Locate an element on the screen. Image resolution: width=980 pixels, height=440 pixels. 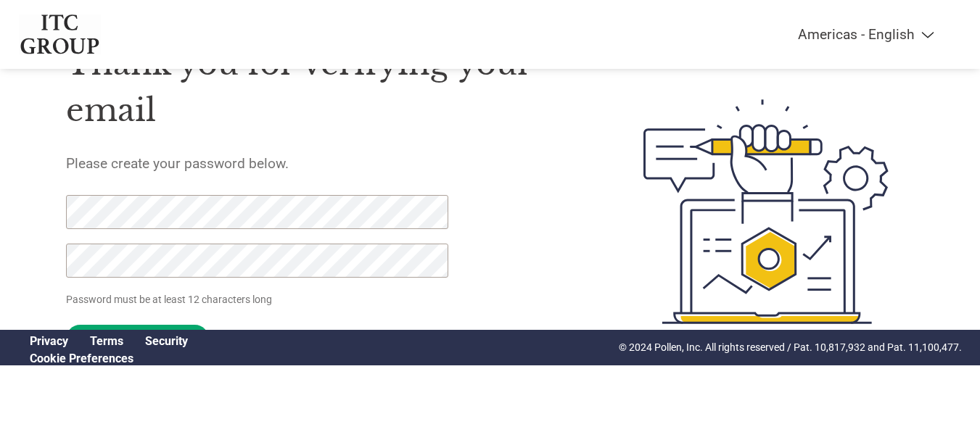
div: Open Cookie Preferences Modal is located at coordinates (109, 358).